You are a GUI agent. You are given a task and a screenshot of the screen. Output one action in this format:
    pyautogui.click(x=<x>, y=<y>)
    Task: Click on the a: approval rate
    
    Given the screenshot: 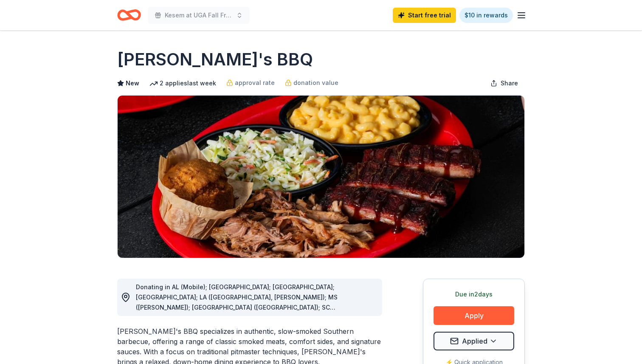 What is the action you would take?
    pyautogui.click(x=251, y=83)
    